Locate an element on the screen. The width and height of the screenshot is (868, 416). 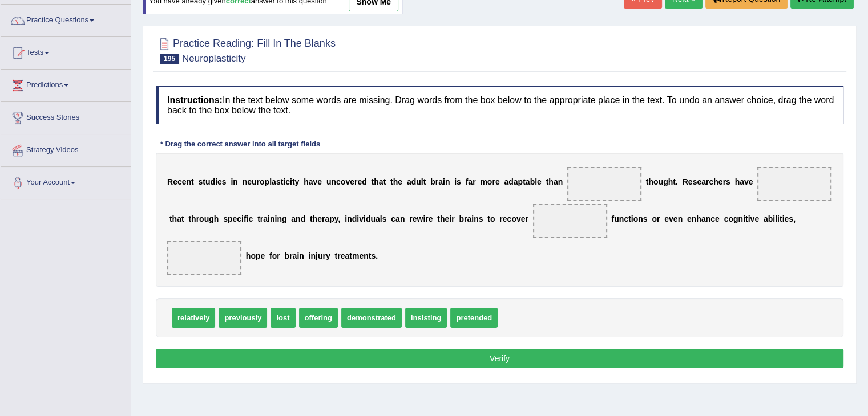
b: j is located at coordinates (317, 256).